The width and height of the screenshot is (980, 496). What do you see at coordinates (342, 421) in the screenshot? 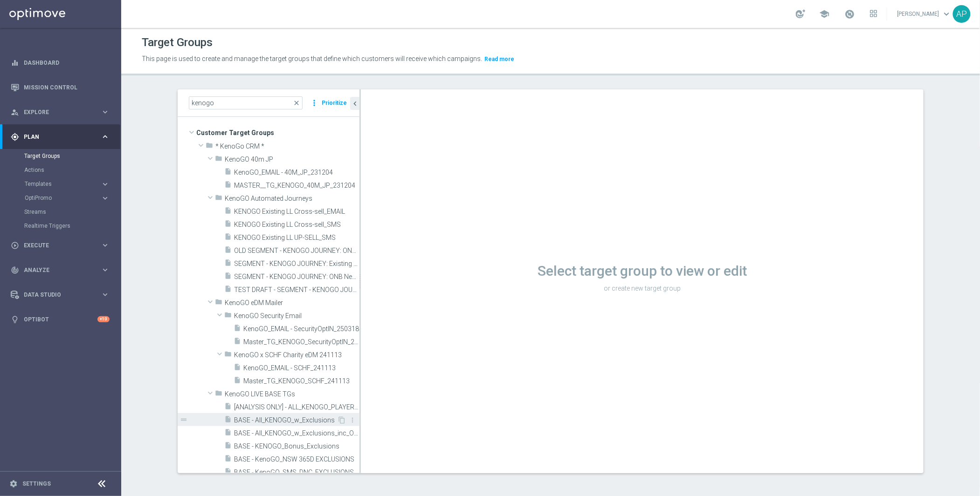
I see `i: Duplicate Target group` at bounding box center [342, 421].